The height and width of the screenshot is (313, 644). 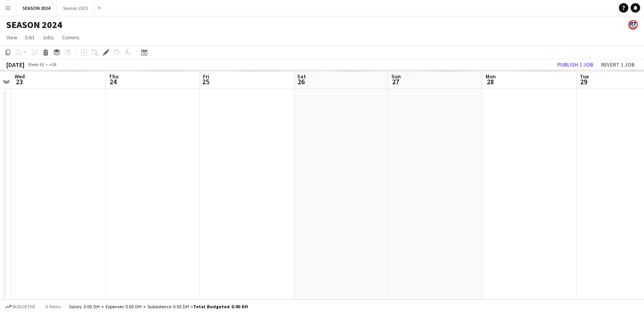 What do you see at coordinates (34, 25) in the screenshot?
I see `h1: SEASON 2024` at bounding box center [34, 25].